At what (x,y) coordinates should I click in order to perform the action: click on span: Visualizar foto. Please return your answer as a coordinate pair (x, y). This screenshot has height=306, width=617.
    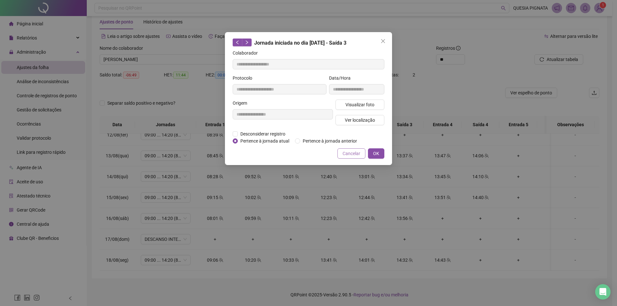
    Looking at the image, I should click on (360, 105).